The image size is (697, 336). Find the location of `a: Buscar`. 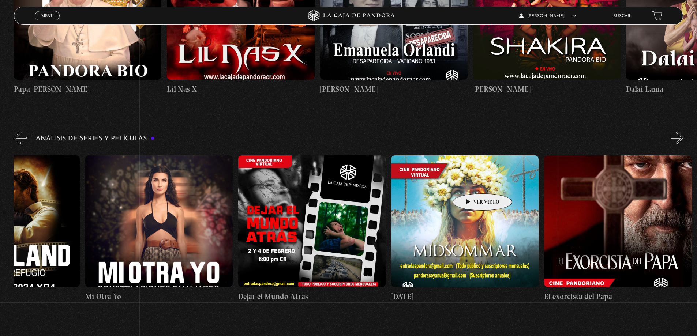

a: Buscar is located at coordinates (622, 16).